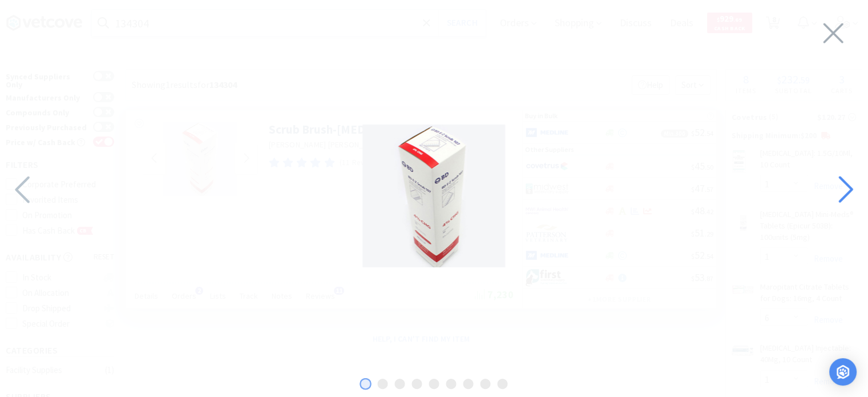 The height and width of the screenshot is (397, 868). What do you see at coordinates (365, 383) in the screenshot?
I see `button: 1` at bounding box center [365, 383].